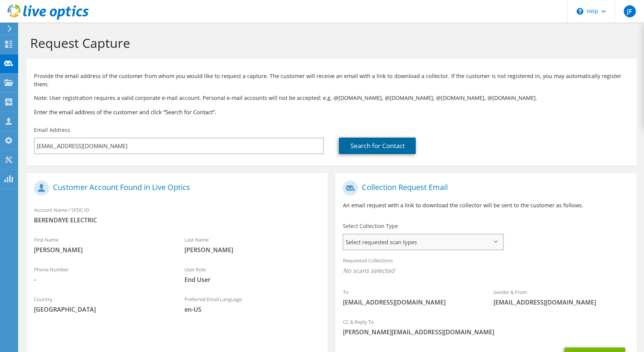 The image size is (644, 352). What do you see at coordinates (331, 112) in the screenshot?
I see `h3: Enter the email address of the customer and click “Search for Contact”.` at bounding box center [331, 112].